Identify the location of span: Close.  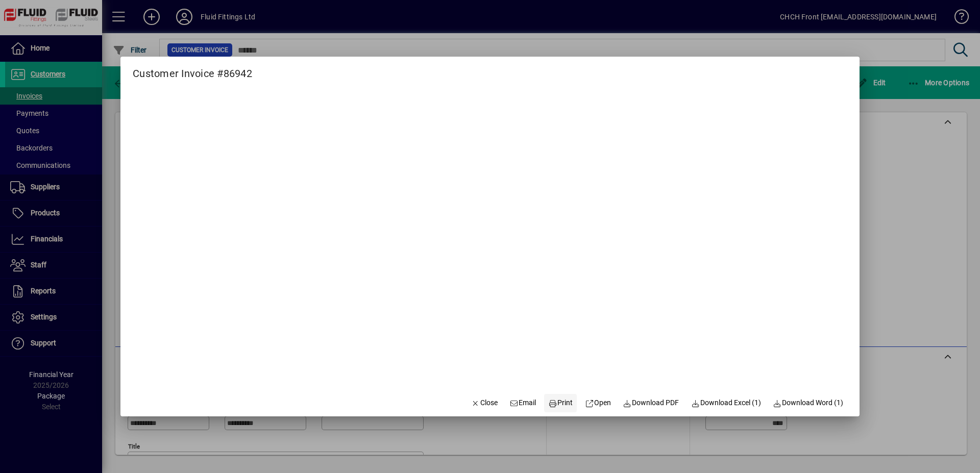
(484, 403).